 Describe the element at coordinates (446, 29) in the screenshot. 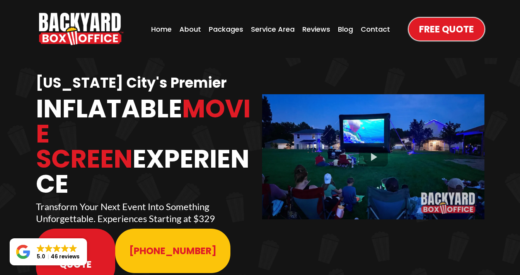

I see `a: Free Quote` at that location.